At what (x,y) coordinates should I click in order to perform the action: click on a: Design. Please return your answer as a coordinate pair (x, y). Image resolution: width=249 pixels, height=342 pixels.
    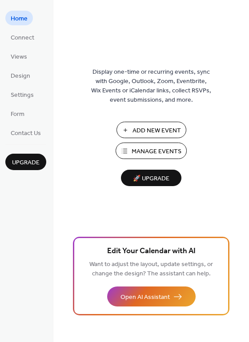
    Looking at the image, I should click on (20, 75).